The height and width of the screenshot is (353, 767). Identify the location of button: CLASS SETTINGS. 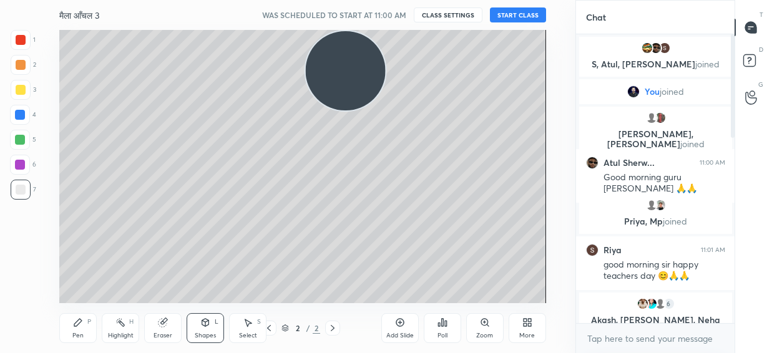
(448, 15).